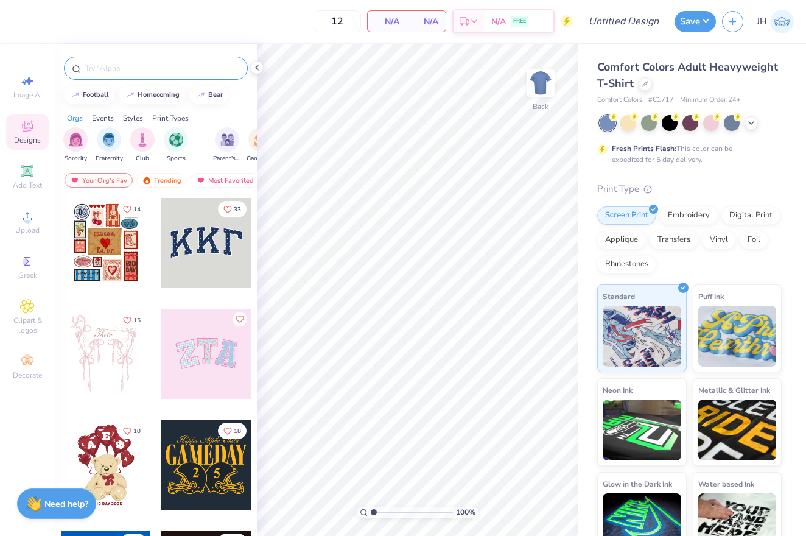  I want to click on span: Fraternity, so click(109, 158).